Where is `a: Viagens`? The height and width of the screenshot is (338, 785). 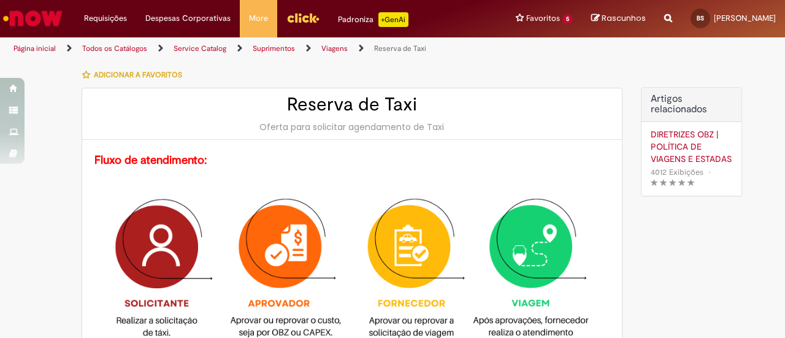
a: Viagens is located at coordinates (334, 48).